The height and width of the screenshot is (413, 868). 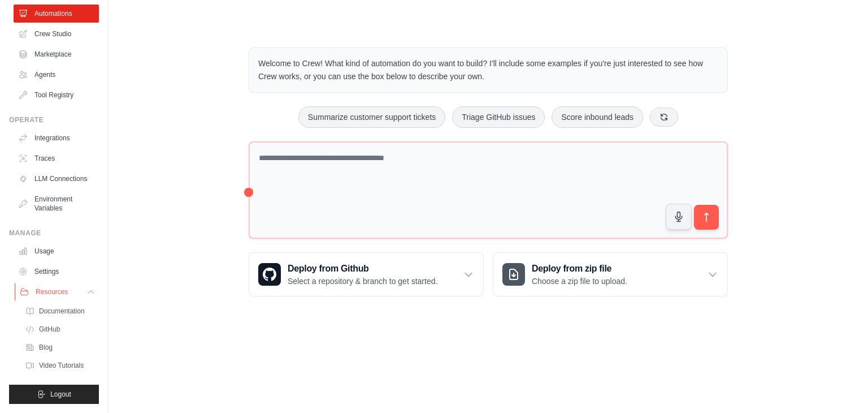 I want to click on a: Settings, so click(x=56, y=271).